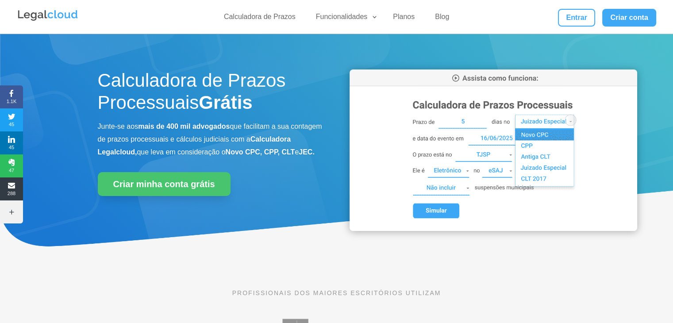 This screenshot has height=323, width=673. What do you see at coordinates (260, 19) in the screenshot?
I see `a: Calculadora de Prazos` at bounding box center [260, 19].